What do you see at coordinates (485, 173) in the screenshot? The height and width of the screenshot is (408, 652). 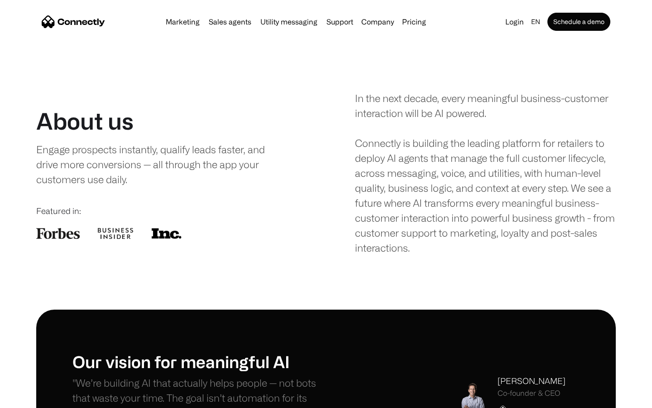 I see `div: In the next decade, every meaningful business-customer interaction will be AI powered. Connectly ...` at bounding box center [485, 173].